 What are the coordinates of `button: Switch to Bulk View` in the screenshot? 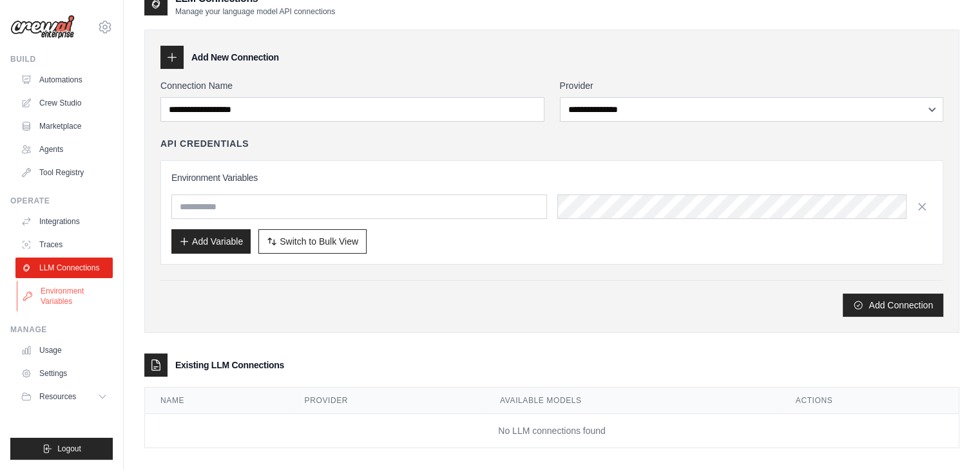 It's located at (312, 242).